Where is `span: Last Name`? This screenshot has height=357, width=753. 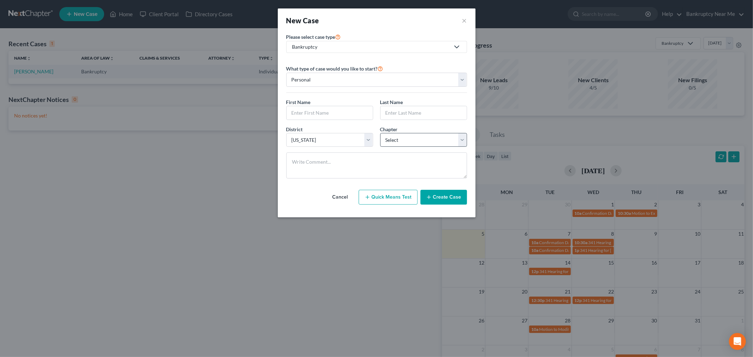 span: Last Name is located at coordinates (391, 102).